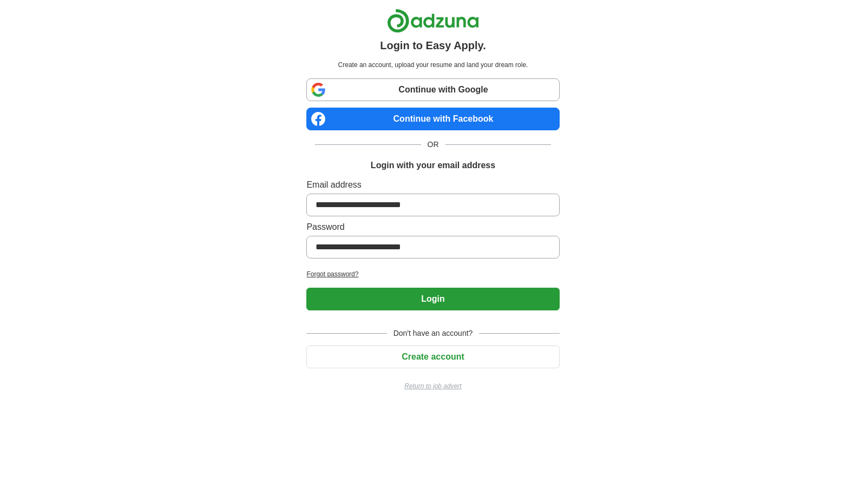 This screenshot has height=504, width=866. I want to click on a: Create account, so click(433, 357).